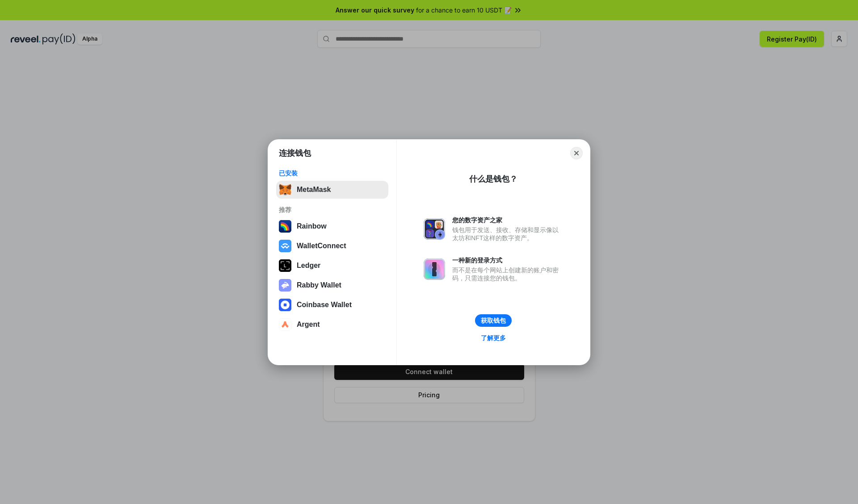 The image size is (858, 504). What do you see at coordinates (332, 173) in the screenshot?
I see `div: 已安装` at bounding box center [332, 173].